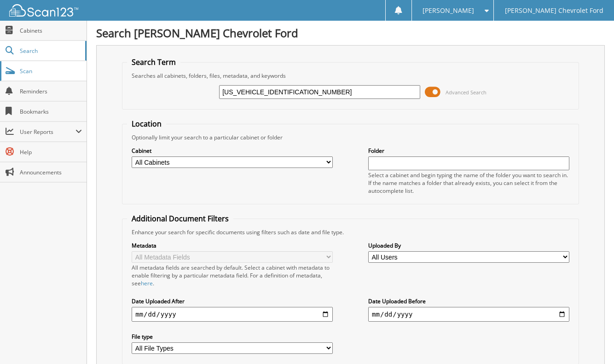  I want to click on span: Bookmarks, so click(50, 111).